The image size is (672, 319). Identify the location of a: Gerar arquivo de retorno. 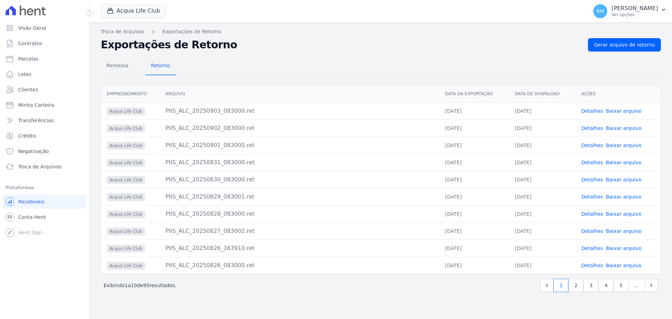
(625, 45).